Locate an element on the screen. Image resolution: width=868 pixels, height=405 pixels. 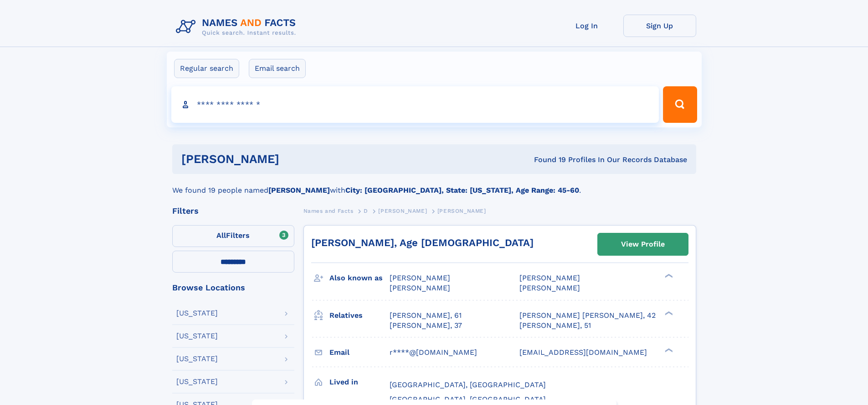
input: search input is located at coordinates (415, 104).